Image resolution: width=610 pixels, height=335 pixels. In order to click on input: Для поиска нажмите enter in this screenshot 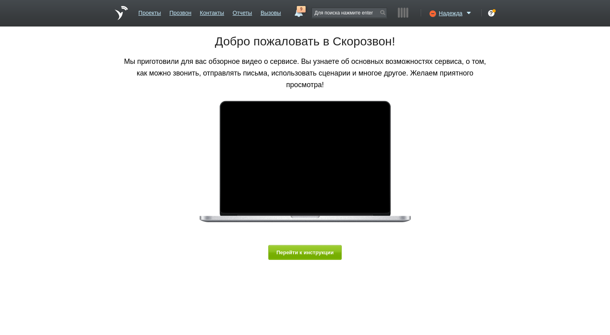, I will do `click(350, 12)`.